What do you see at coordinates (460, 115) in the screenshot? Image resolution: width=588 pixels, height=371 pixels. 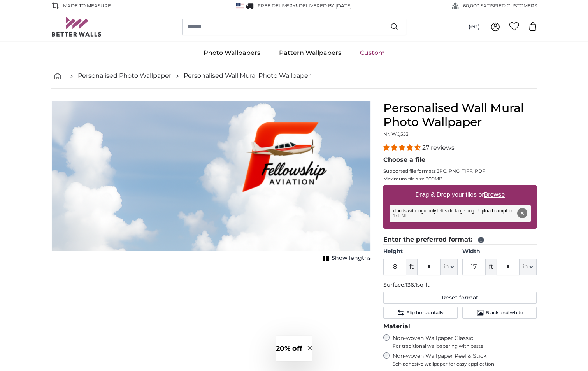 I see `h1: Personalised Wall Mural Photo Wallpaper` at bounding box center [460, 115].